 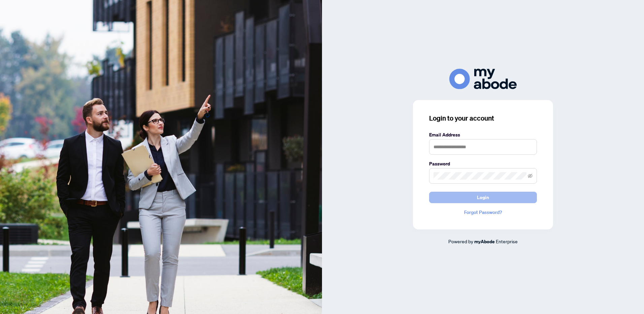 I want to click on a: myAbode, so click(x=484, y=242).